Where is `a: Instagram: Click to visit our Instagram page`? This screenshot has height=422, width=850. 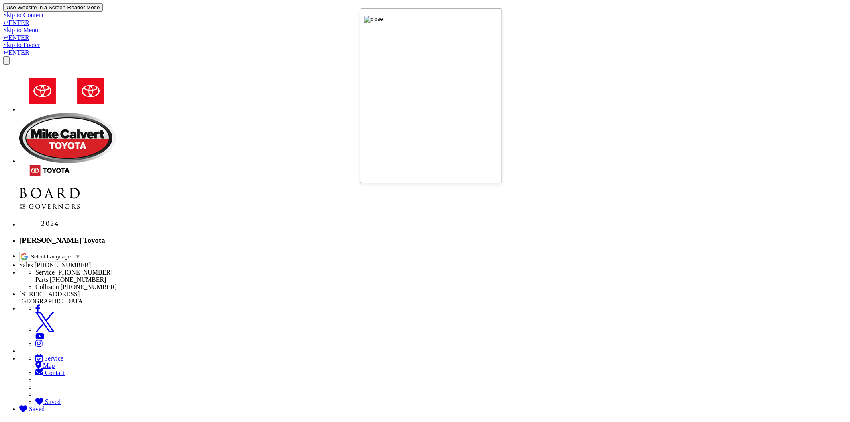
a: Instagram: Click to visit our Instagram page is located at coordinates (39, 343).